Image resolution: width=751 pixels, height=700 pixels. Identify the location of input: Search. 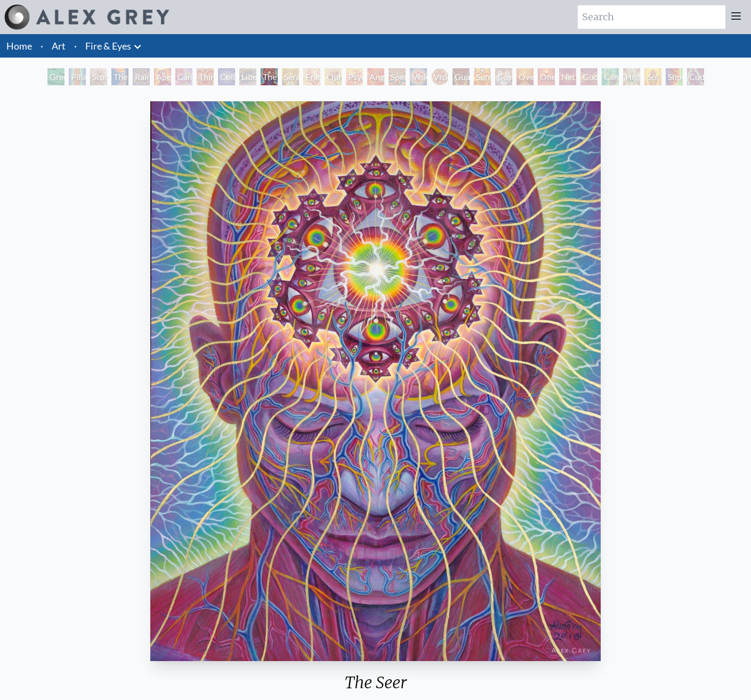
(652, 17).